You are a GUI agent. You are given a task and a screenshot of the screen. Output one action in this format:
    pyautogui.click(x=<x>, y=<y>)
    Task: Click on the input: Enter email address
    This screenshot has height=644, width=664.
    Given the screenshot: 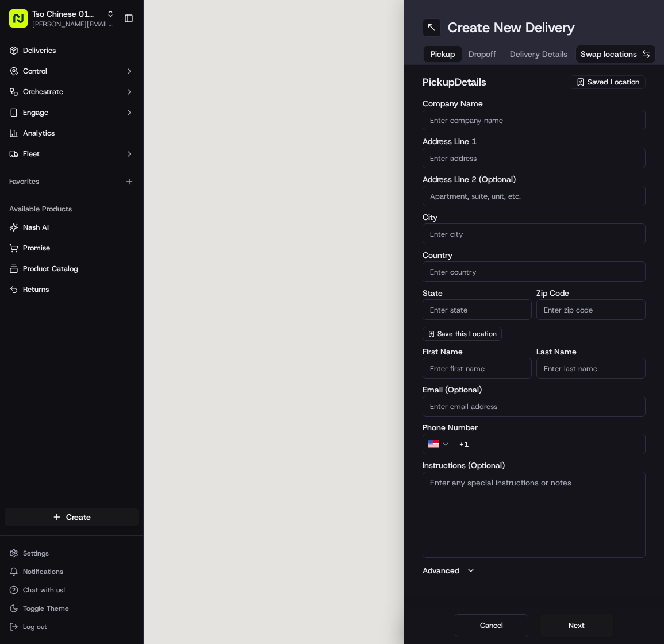 What is the action you would take?
    pyautogui.click(x=534, y=406)
    